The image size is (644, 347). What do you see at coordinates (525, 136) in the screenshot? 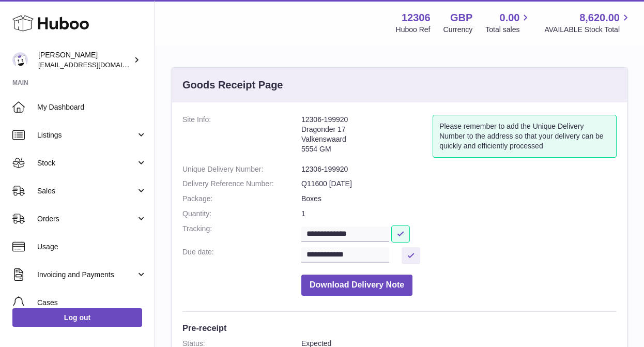
I see `div: Please remember to add the Unique Delivery Number to the address so that your delivery can be qui...` at bounding box center [525, 136].